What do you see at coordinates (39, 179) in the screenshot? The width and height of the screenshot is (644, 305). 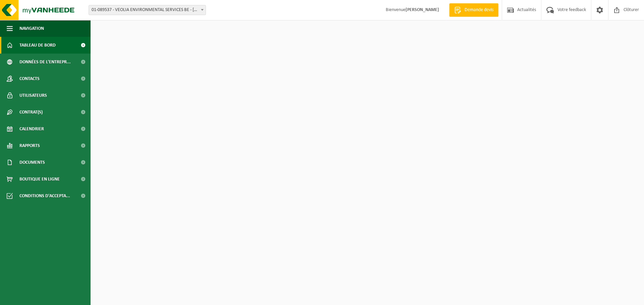 I see `span: Boutique en ligne` at bounding box center [39, 179].